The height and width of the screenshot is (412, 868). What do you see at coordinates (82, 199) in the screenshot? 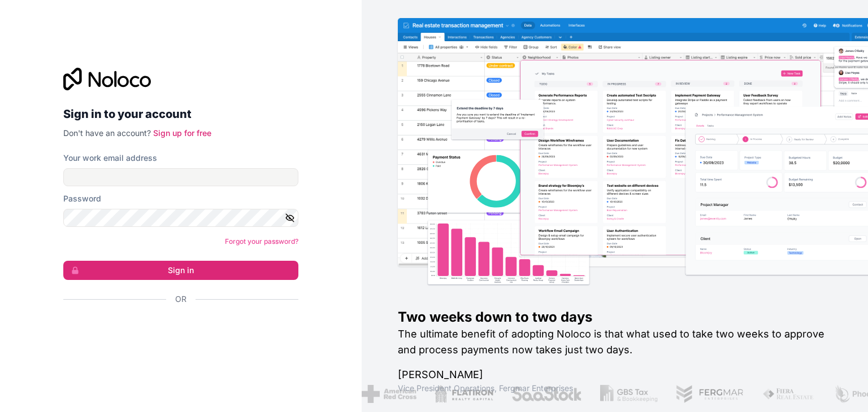
I see `label: Password` at bounding box center [82, 199].